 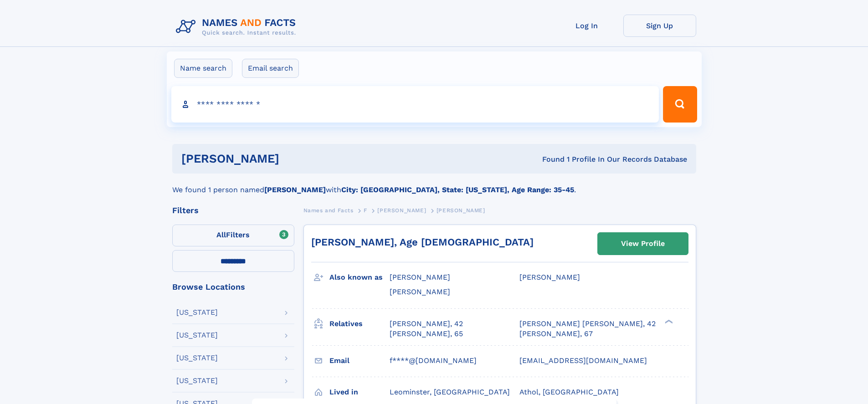 I want to click on a: Log In, so click(x=587, y=26).